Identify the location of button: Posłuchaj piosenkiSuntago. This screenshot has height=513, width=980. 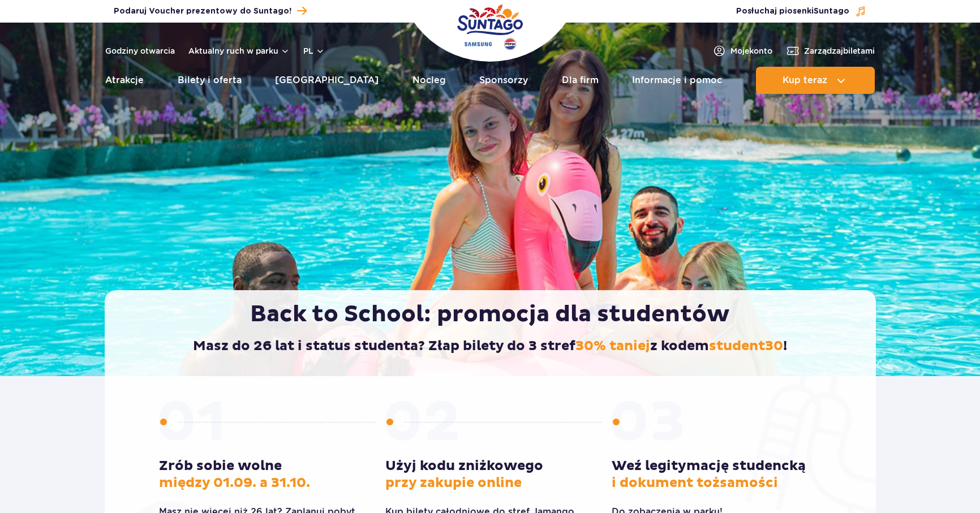
(801, 12).